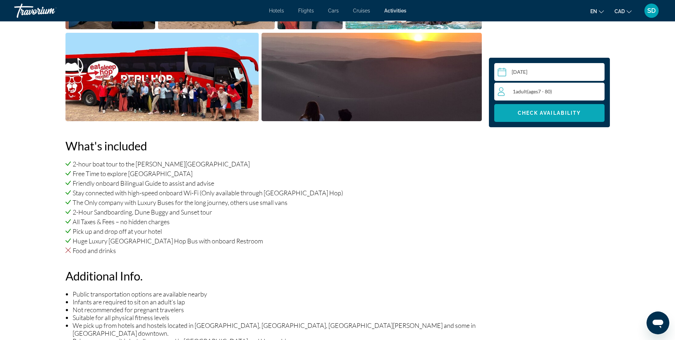  What do you see at coordinates (306, 11) in the screenshot?
I see `a: Flights` at bounding box center [306, 11].